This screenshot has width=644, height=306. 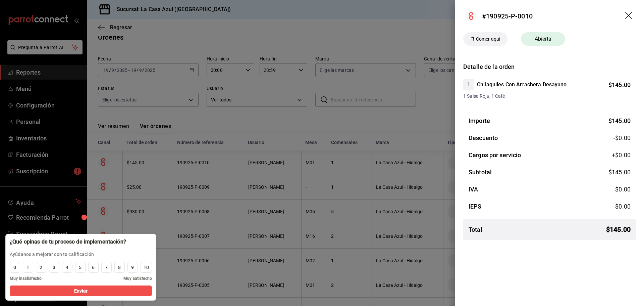 I want to click on button: drag, so click(x=629, y=16).